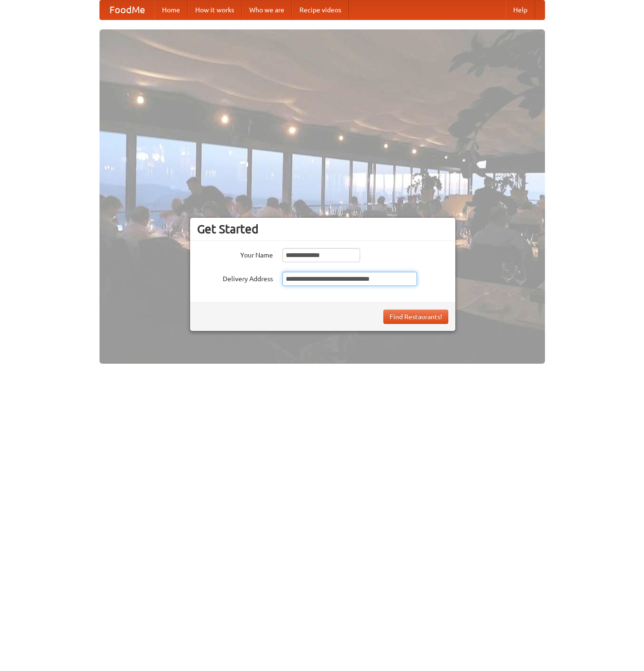 The image size is (644, 671). What do you see at coordinates (267, 10) in the screenshot?
I see `a: Who we are` at bounding box center [267, 10].